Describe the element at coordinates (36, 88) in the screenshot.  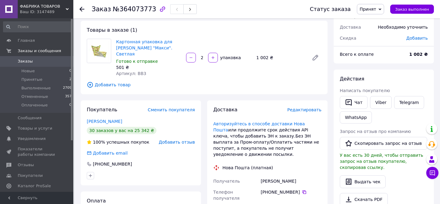
I see `span: Выполненные` at that location.